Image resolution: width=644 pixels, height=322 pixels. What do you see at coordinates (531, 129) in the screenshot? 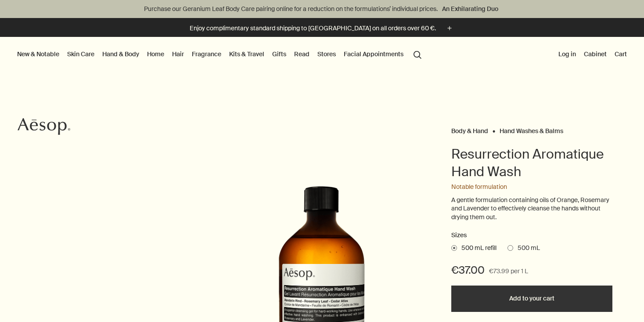
I see `a: Hand Washes & Balms` at bounding box center [531, 129].